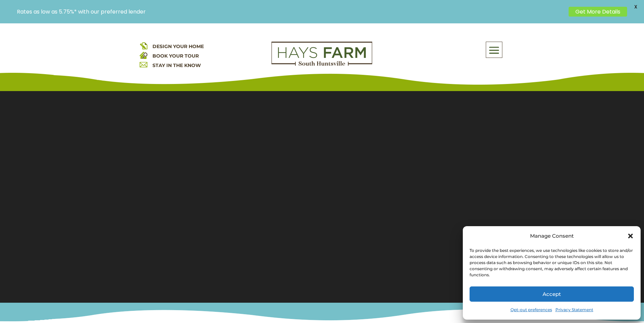 Image resolution: width=644 pixels, height=323 pixels. What do you see at coordinates (574, 310) in the screenshot?
I see `a: Privacy Statement` at bounding box center [574, 310].